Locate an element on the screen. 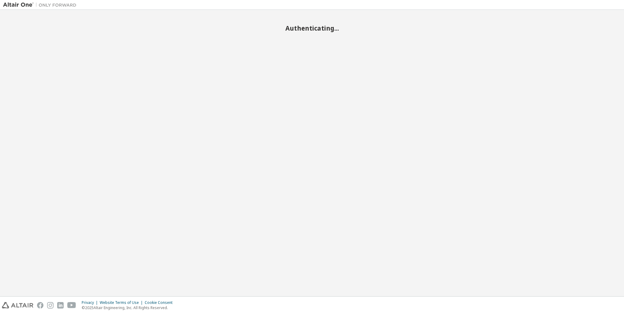  img: facebook.svg is located at coordinates (40, 305).